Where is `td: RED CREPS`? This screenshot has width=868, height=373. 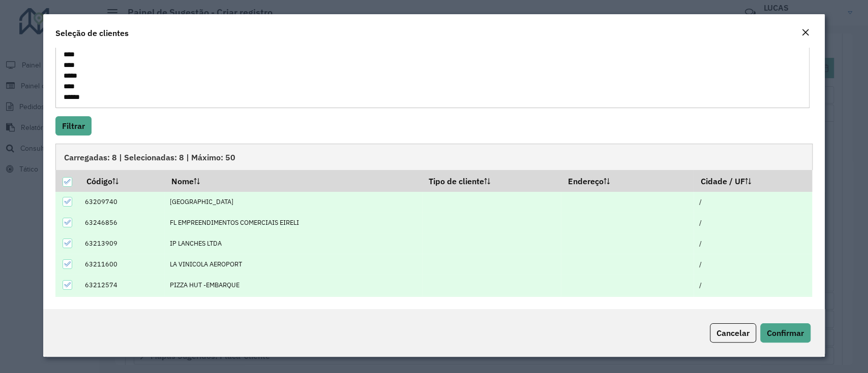 td: RED CREPS is located at coordinates (293, 306).